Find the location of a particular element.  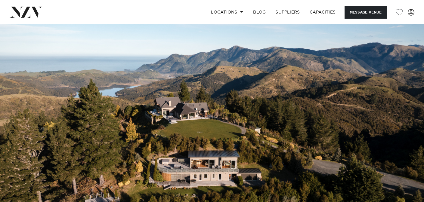

a: BLOG is located at coordinates (260, 12).